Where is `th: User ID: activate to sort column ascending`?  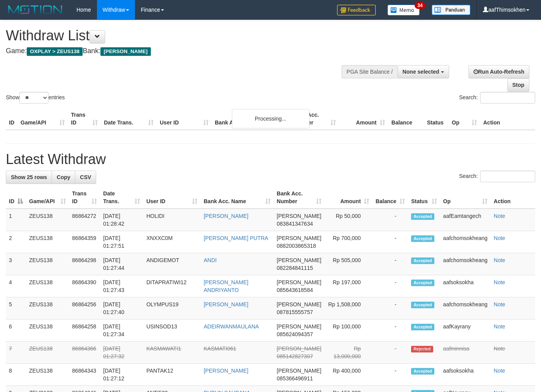
th: User ID: activate to sort column ascending is located at coordinates (172, 197).